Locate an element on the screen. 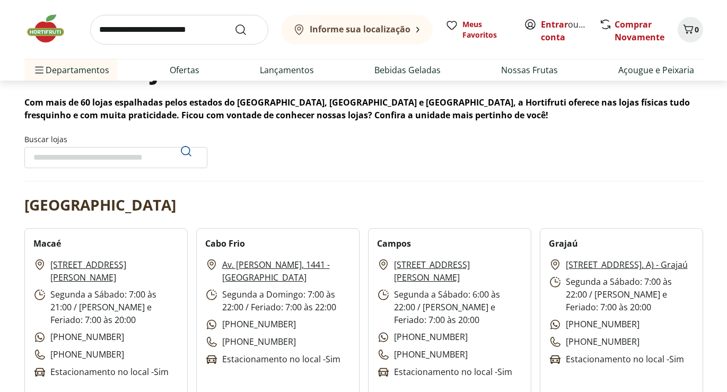 The width and height of the screenshot is (727, 392). h2: Macaé is located at coordinates (47, 243).